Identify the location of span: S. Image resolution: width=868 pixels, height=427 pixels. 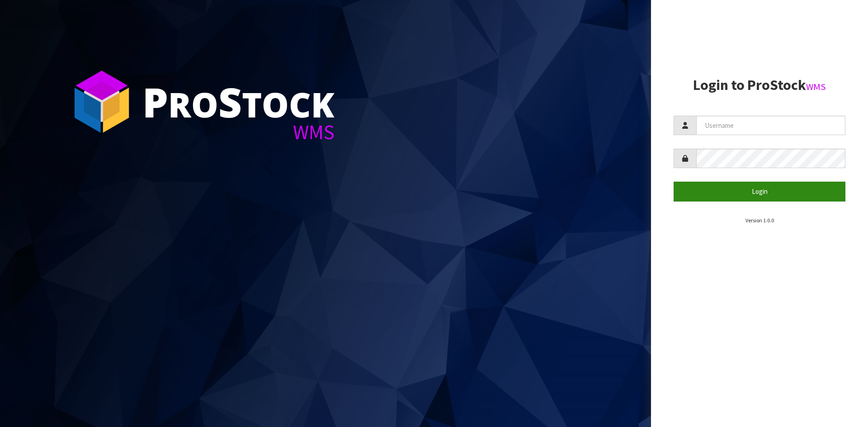
(230, 102).